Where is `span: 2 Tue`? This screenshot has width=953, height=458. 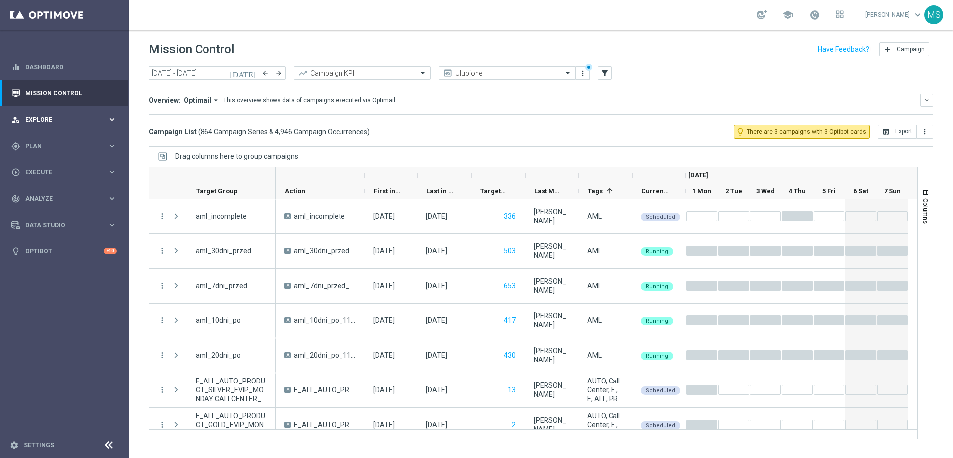
span: 2 Tue is located at coordinates (734, 191).